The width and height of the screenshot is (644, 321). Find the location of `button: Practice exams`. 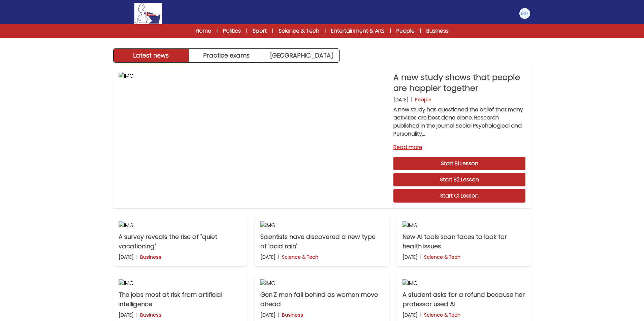

button: Practice exams is located at coordinates (226, 56).